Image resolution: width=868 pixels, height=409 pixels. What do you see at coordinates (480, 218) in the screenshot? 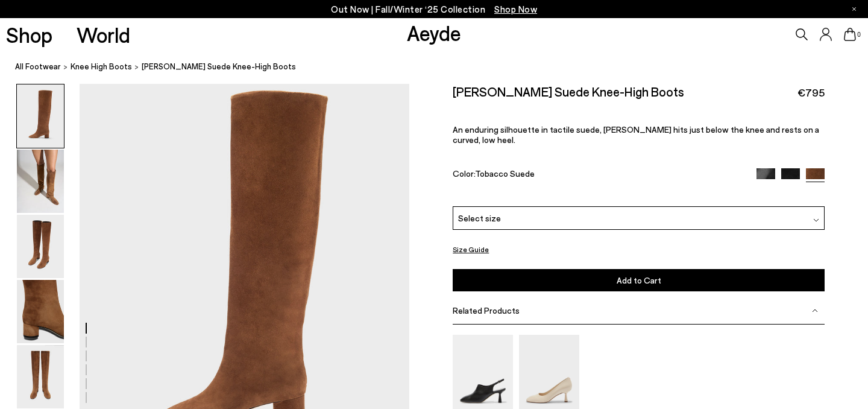
I see `span: Select size` at bounding box center [480, 218].